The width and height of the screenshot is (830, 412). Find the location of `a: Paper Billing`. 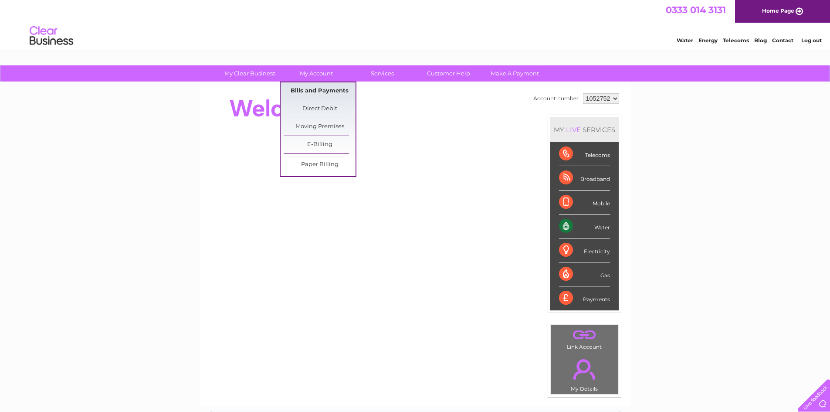

a: Paper Billing is located at coordinates (319, 165).